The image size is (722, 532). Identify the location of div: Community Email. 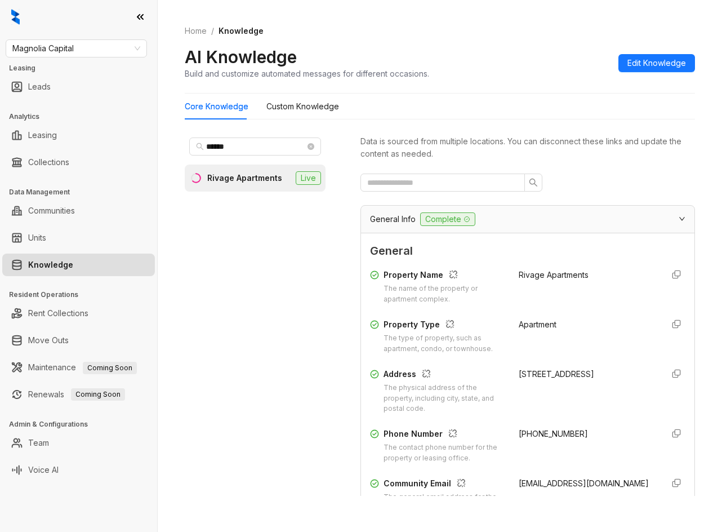
(445, 485).